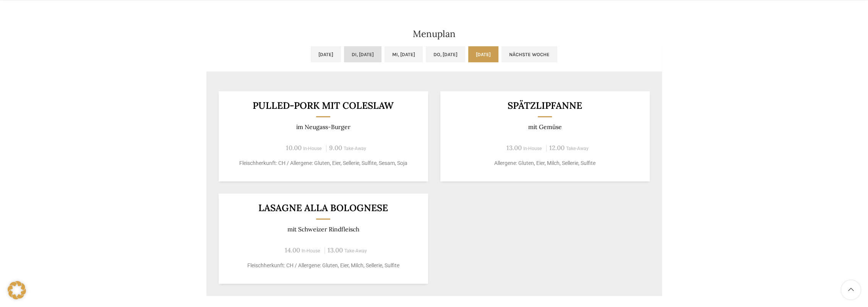  Describe the element at coordinates (529, 54) in the screenshot. I see `a: Nächste Woche` at that location.